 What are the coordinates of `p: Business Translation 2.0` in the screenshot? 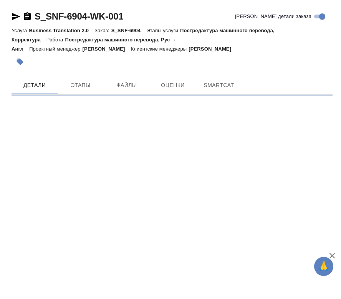 It's located at (61, 30).